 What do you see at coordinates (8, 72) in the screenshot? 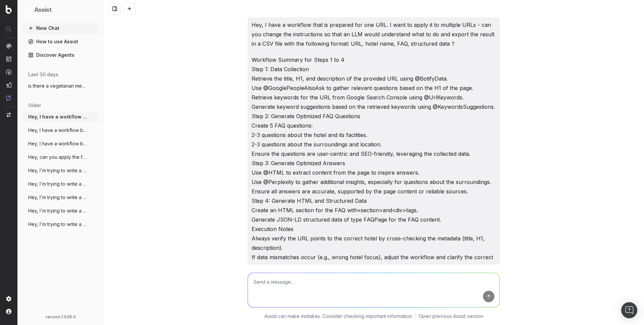
I see `img: Activation` at bounding box center [8, 72].